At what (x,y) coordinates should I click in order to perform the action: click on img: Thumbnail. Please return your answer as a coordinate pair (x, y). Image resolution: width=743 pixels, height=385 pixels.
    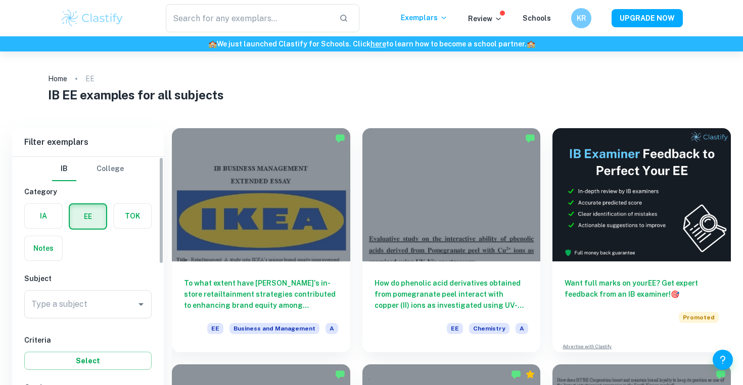
    Looking at the image, I should click on (641, 195).